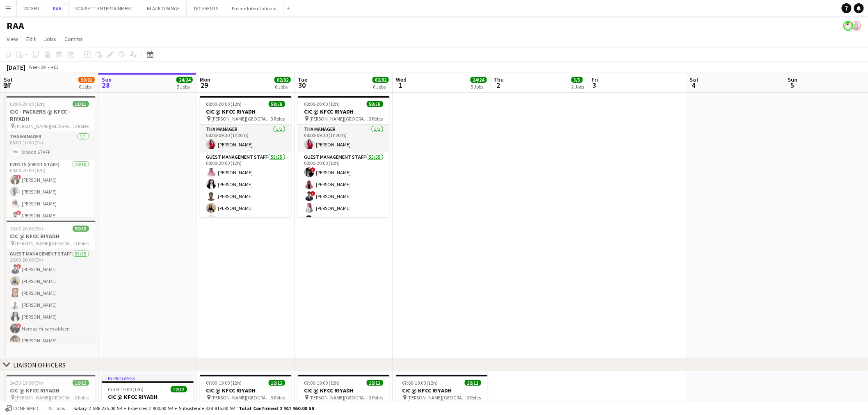  Describe the element at coordinates (302, 85) in the screenshot. I see `span: 30` at that location.